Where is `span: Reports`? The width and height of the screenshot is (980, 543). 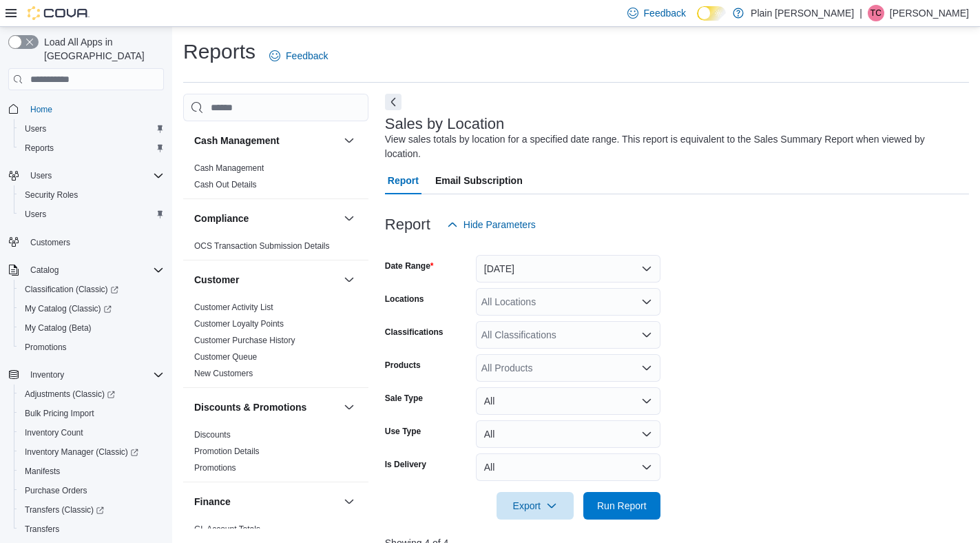 span: Reports is located at coordinates (39, 148).